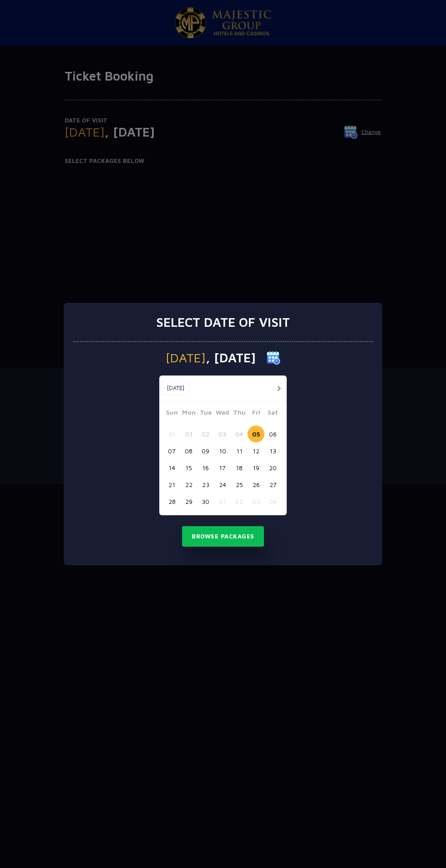 This screenshot has height=868, width=446. Describe the element at coordinates (205, 450) in the screenshot. I see `button: 09` at that location.